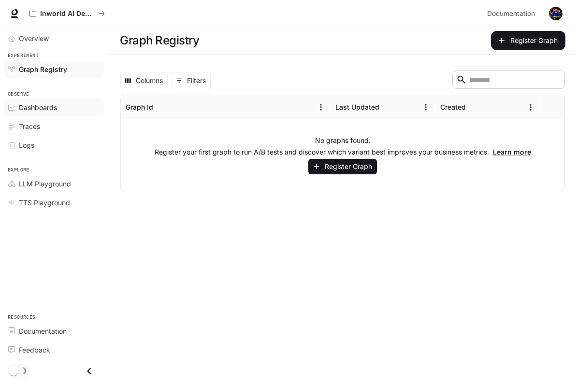 This screenshot has width=577, height=381. Describe the element at coordinates (343, 152) in the screenshot. I see `p: Register your first graph to run A/B tests and discover which variant best improves your business...` at that location.